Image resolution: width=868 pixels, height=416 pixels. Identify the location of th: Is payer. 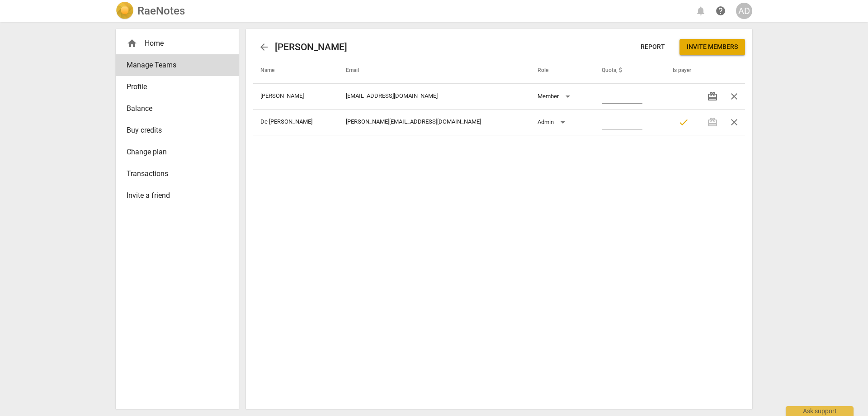
(680, 70).